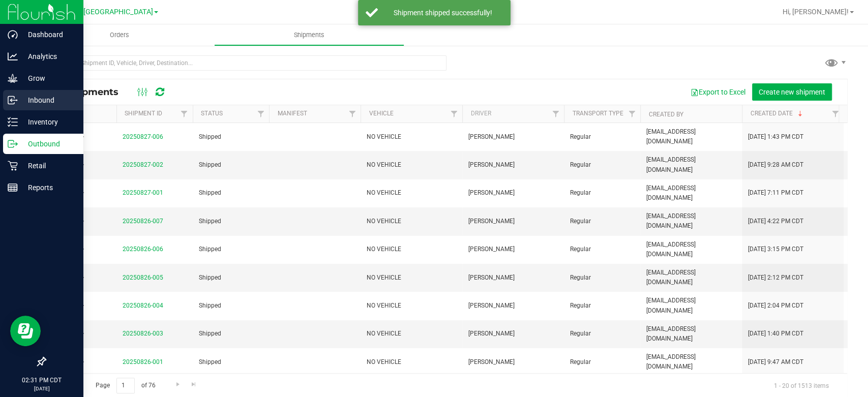 This screenshot has width=868, height=397. I want to click on th: Driver, so click(513, 114).